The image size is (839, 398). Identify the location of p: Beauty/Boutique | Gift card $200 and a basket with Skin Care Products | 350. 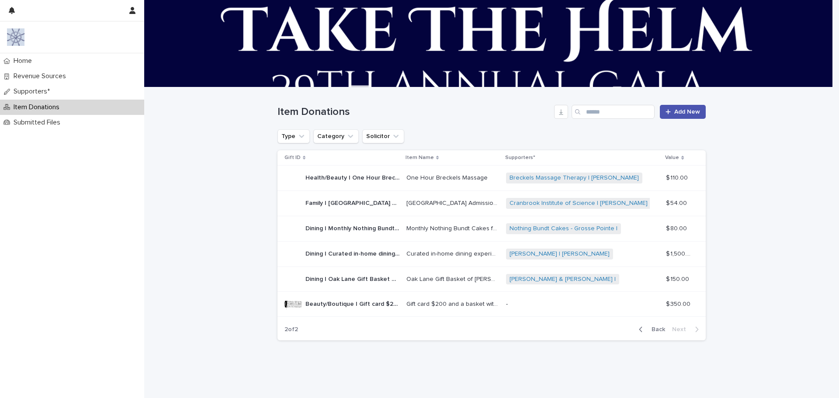
(353, 303).